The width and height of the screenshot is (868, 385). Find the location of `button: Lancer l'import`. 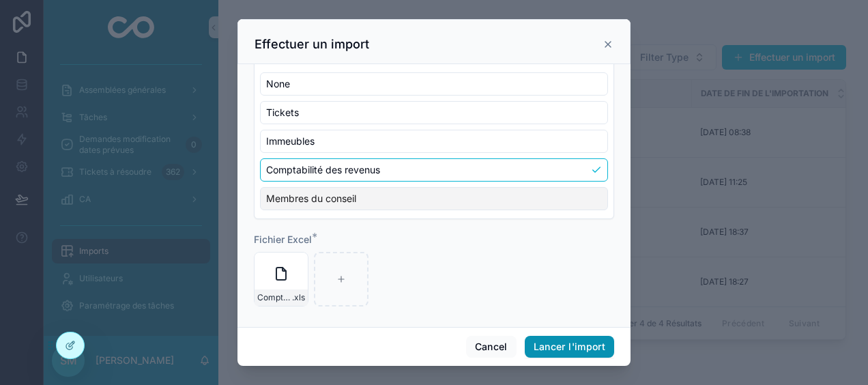

button: Lancer l'import is located at coordinates (569, 347).